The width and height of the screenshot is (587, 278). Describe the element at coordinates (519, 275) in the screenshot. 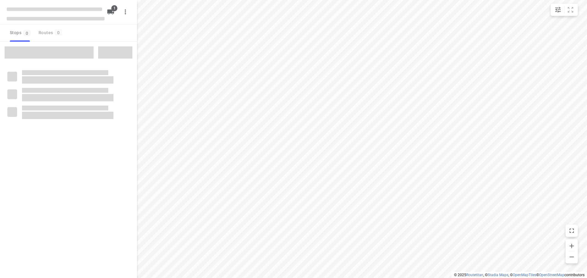

I see `li: © 2025 , © , © © contributors` at that location.